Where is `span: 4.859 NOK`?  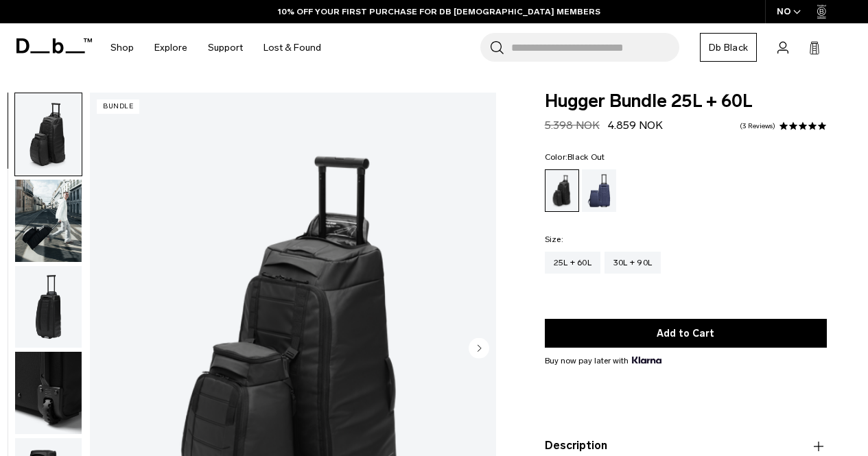 span: 4.859 NOK is located at coordinates (635, 125).